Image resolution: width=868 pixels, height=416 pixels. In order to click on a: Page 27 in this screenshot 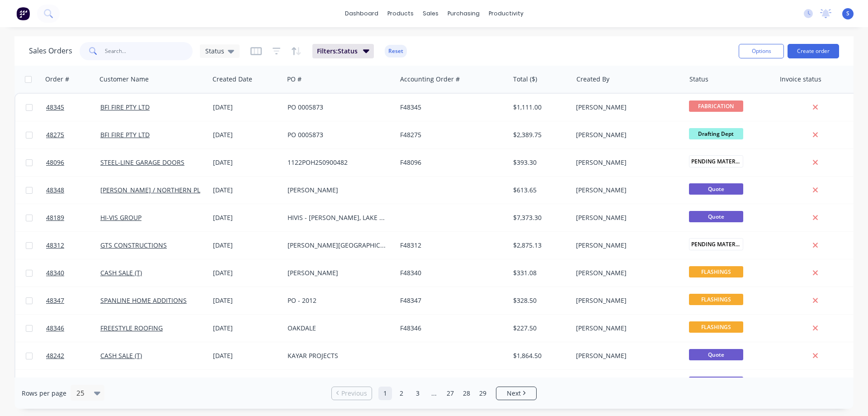, I will do `click(450, 393)`.